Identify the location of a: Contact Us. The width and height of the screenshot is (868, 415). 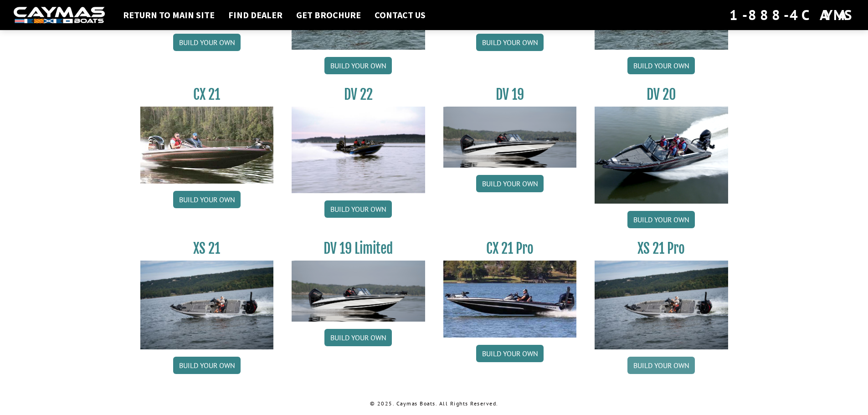
(400, 15).